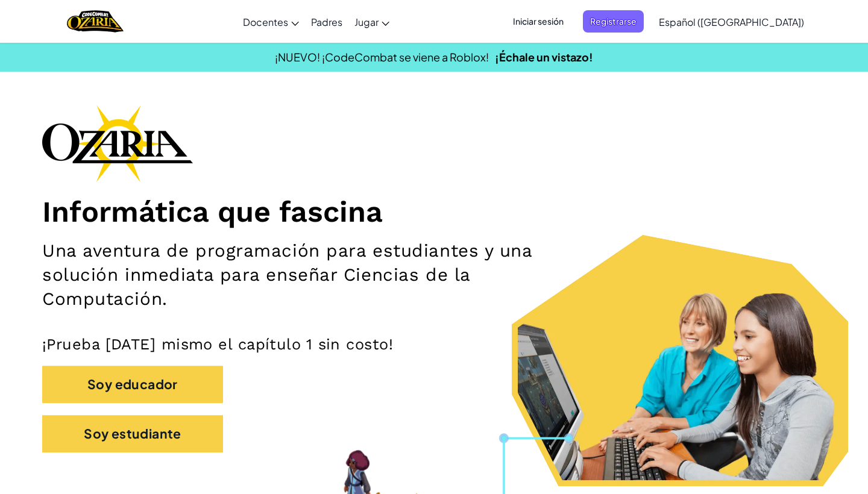 The image size is (868, 494). Describe the element at coordinates (265, 22) in the screenshot. I see `span: Docentes` at that location.